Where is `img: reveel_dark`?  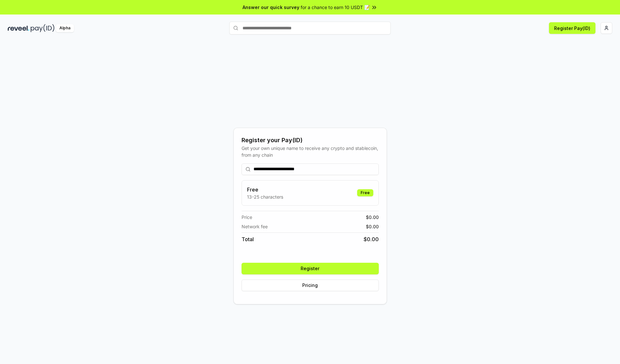 img: reveel_dark is located at coordinates (18, 28).